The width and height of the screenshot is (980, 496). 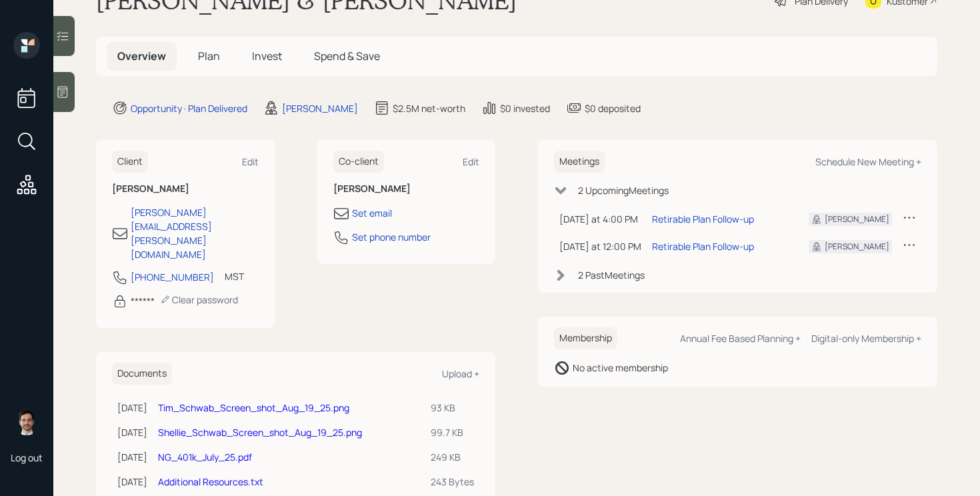 I want to click on h6: Meetings, so click(x=579, y=161).